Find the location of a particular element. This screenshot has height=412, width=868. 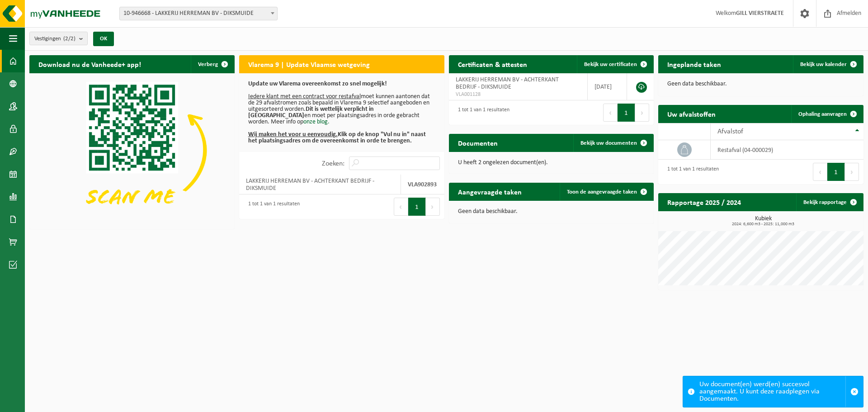

h2: Vlarema 9 | Update Vlaamse wetgeving is located at coordinates (309, 63).